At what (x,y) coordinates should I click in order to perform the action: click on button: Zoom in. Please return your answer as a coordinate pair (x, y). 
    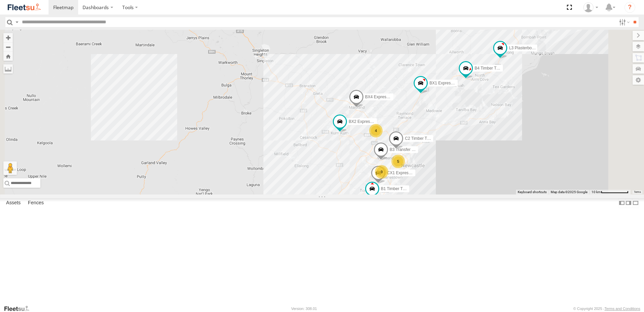
    Looking at the image, I should click on (8, 38).